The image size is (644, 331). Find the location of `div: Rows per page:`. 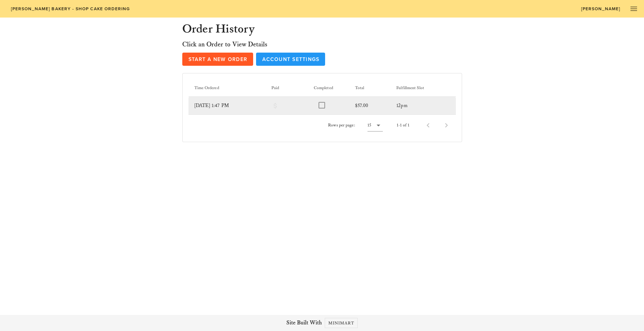

div: Rows per page: is located at coordinates (355, 126).